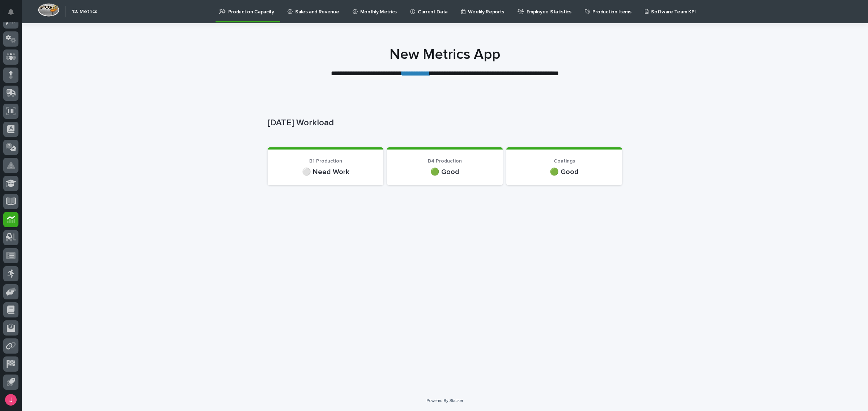 The height and width of the screenshot is (411, 868). I want to click on img: Workspace Logo, so click(48, 10).